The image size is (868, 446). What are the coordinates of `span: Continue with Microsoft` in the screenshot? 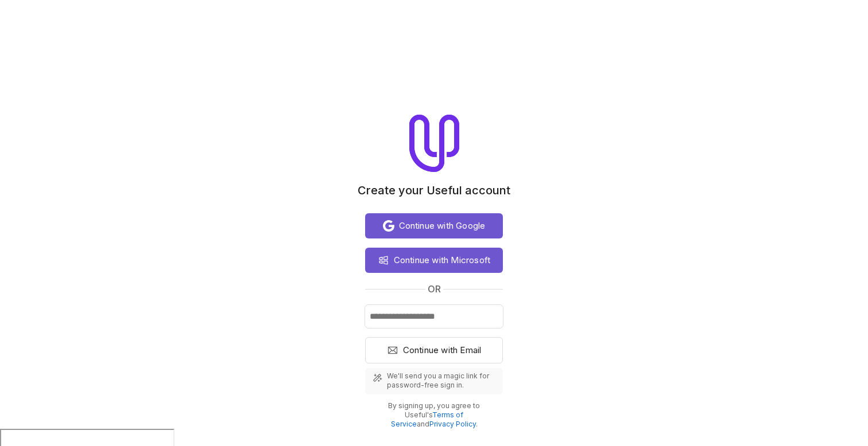 It's located at (442, 261).